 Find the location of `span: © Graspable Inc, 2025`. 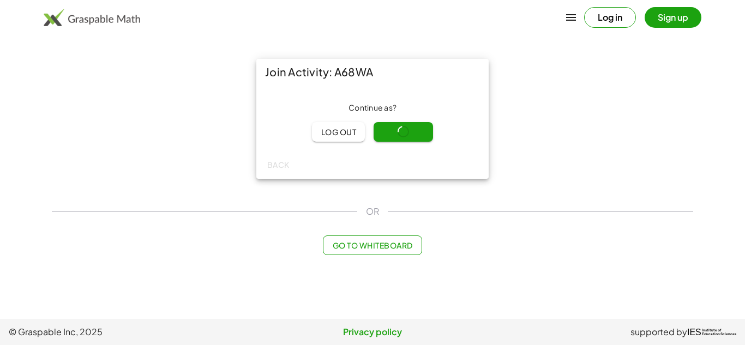

span: © Graspable Inc, 2025 is located at coordinates (130, 332).